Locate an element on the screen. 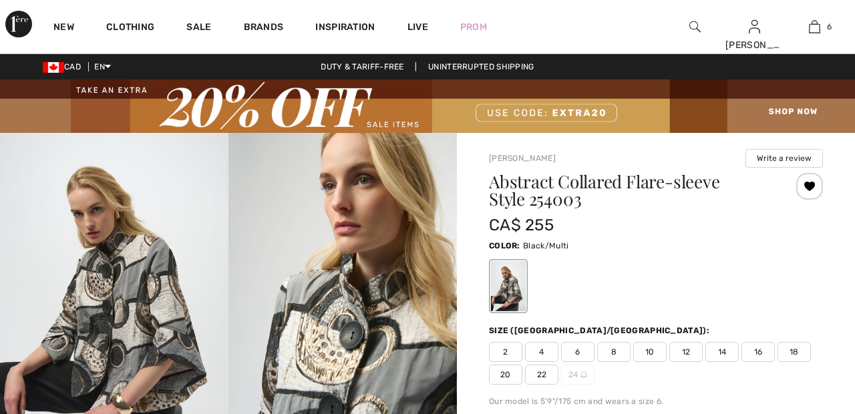  button: Write a review is located at coordinates (784, 158).